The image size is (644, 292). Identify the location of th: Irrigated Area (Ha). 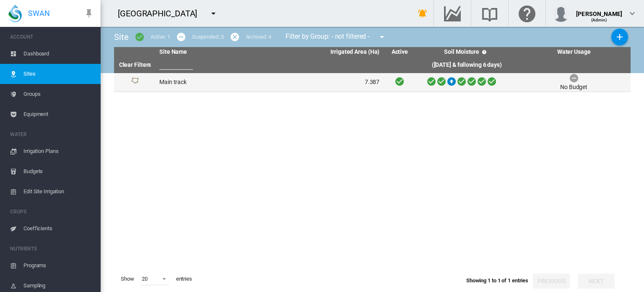
(326, 52).